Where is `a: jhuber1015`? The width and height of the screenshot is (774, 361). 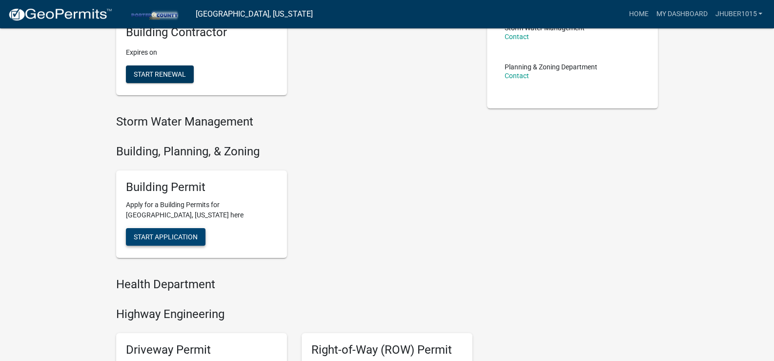
a: jhuber1015 is located at coordinates (739, 14).